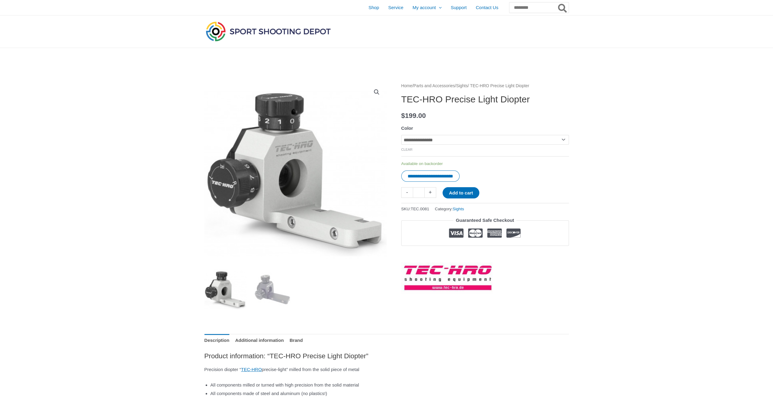 Image resolution: width=773 pixels, height=399 pixels. What do you see at coordinates (296, 340) in the screenshot?
I see `a: Brand` at bounding box center [296, 340].